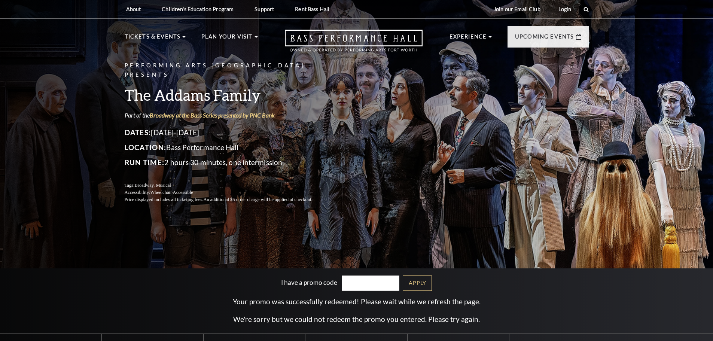 The width and height of the screenshot is (713, 341). I want to click on p: Tags:, so click(228, 185).